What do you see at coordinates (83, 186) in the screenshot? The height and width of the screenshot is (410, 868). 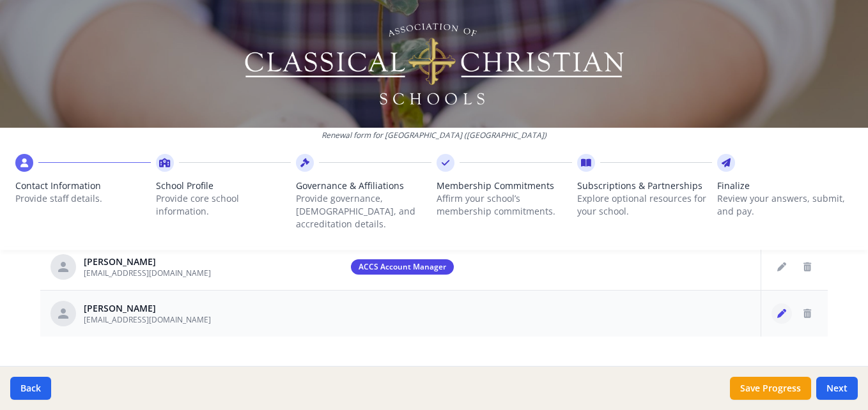 I see `span: Contact Information` at bounding box center [83, 186].